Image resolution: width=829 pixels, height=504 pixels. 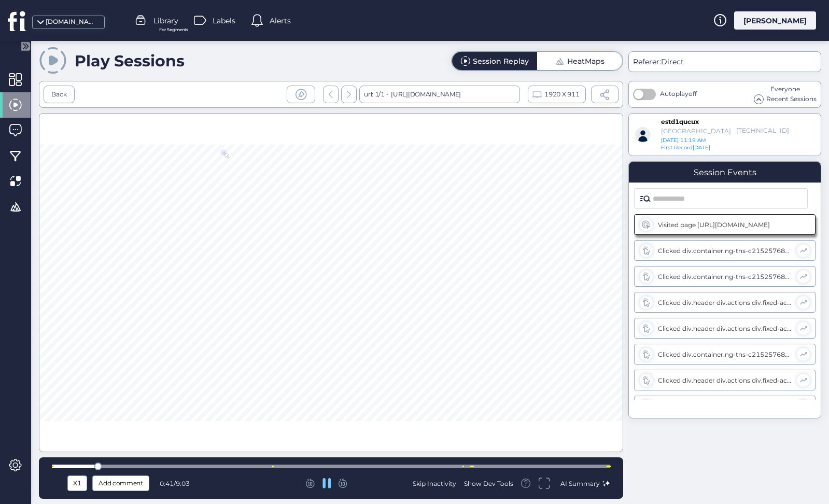 I want to click on div: Everyone, so click(x=785, y=89).